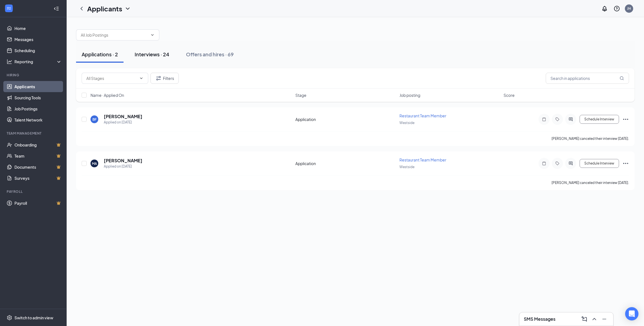  What do you see at coordinates (33, 75) in the screenshot?
I see `div: Hiring` at bounding box center [33, 75].